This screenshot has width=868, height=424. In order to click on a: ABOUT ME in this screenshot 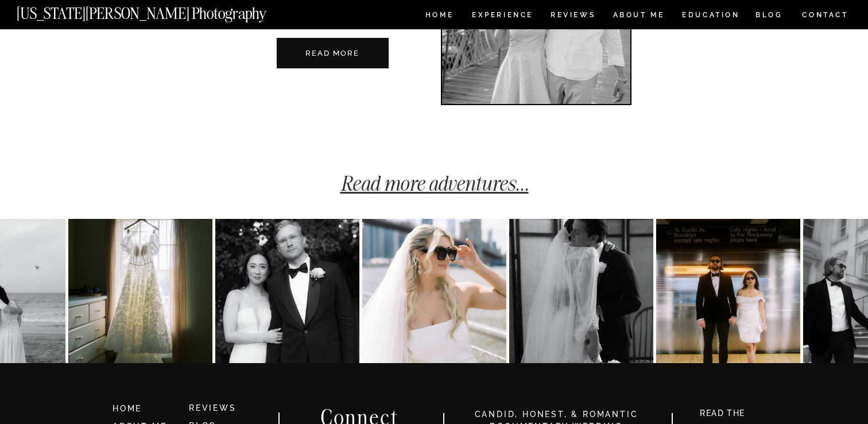, I will do `click(639, 16)`.